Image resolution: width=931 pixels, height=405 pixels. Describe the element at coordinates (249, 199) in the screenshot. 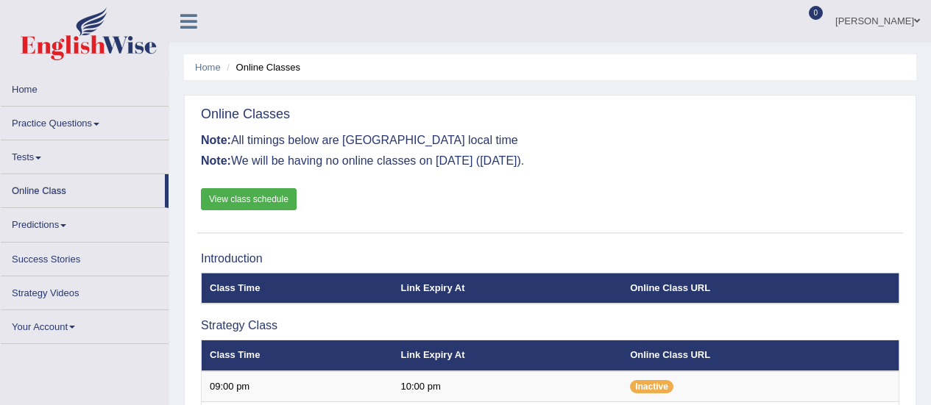

I see `a: View class schedule` at that location.